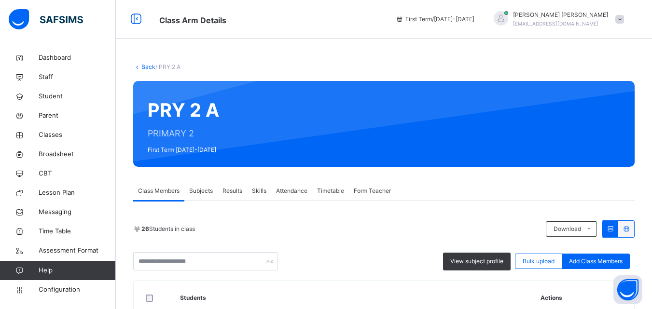  Describe the element at coordinates (232, 191) in the screenshot. I see `span: Results` at that location.